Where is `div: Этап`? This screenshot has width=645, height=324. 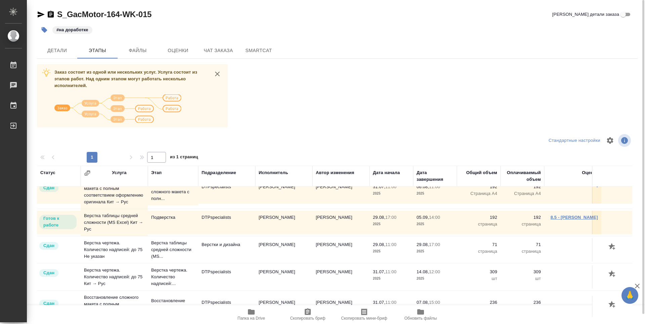 div: Этап is located at coordinates (156, 173).